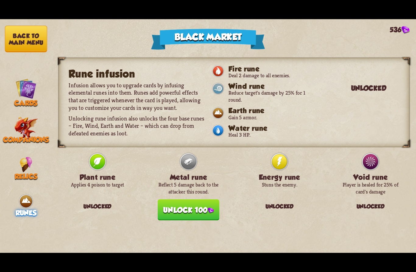 Image resolution: width=416 pixels, height=272 pixels. I want to click on p: Heal 3 HP., so click(272, 135).